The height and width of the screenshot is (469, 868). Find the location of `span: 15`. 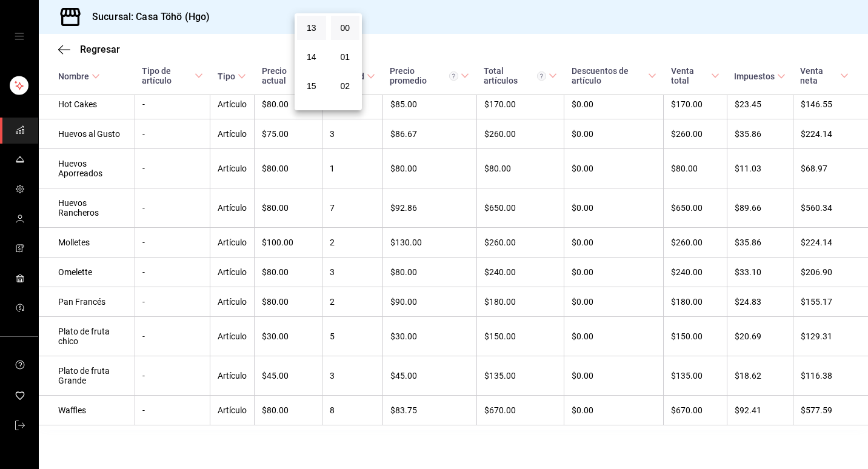

span: 15 is located at coordinates (312, 86).